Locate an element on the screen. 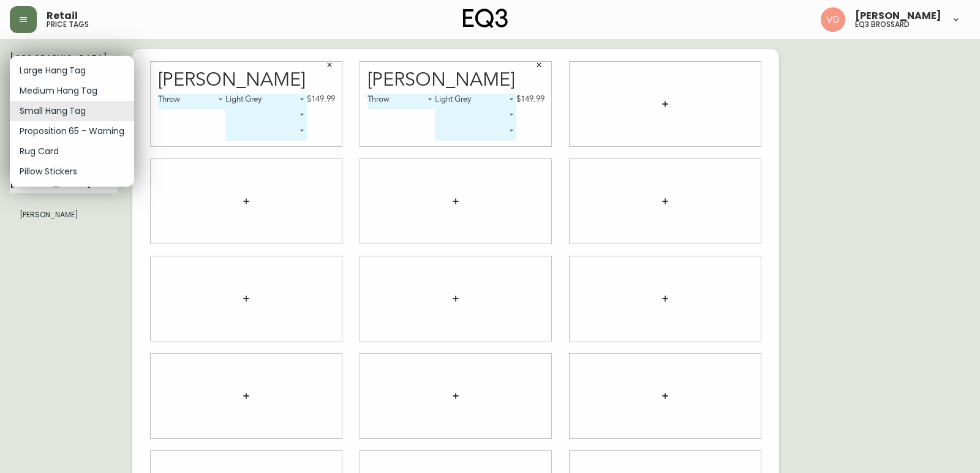  li: Small Hang Tag is located at coordinates (72, 111).